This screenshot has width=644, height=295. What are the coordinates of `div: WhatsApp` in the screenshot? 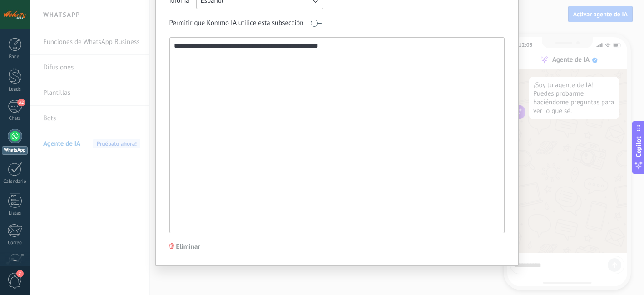 It's located at (15, 150).